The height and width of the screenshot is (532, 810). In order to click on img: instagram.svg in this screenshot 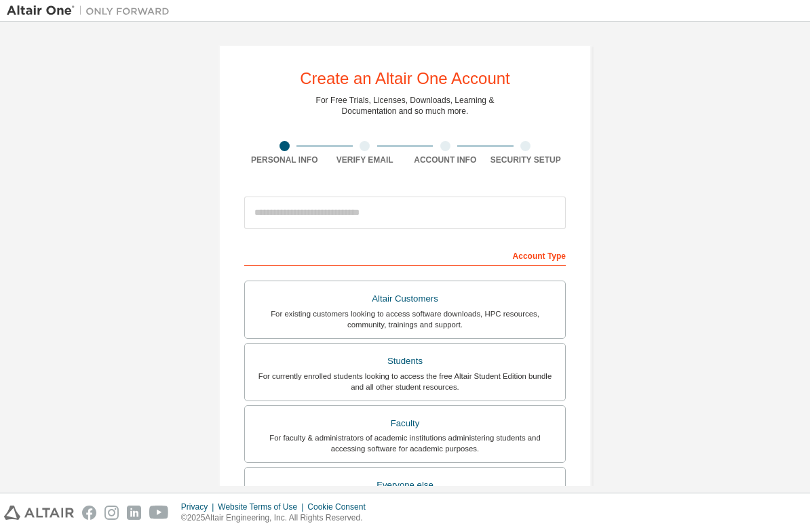, I will do `click(112, 513)`.